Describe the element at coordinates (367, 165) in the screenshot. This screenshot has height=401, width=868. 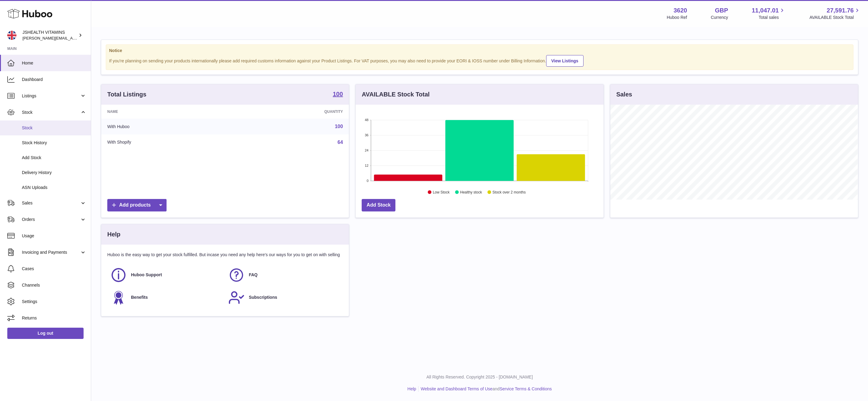
I see `text: 12` at that location.